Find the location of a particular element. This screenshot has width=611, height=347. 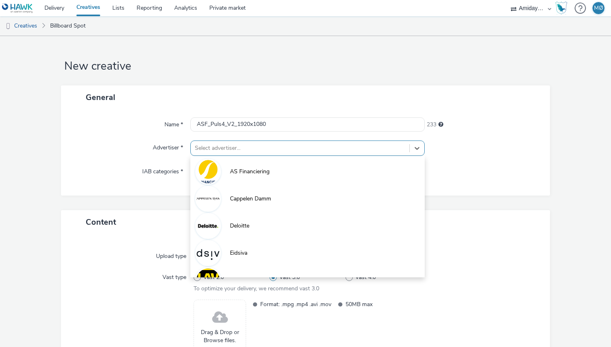

span: AS Financiering is located at coordinates (250, 171).